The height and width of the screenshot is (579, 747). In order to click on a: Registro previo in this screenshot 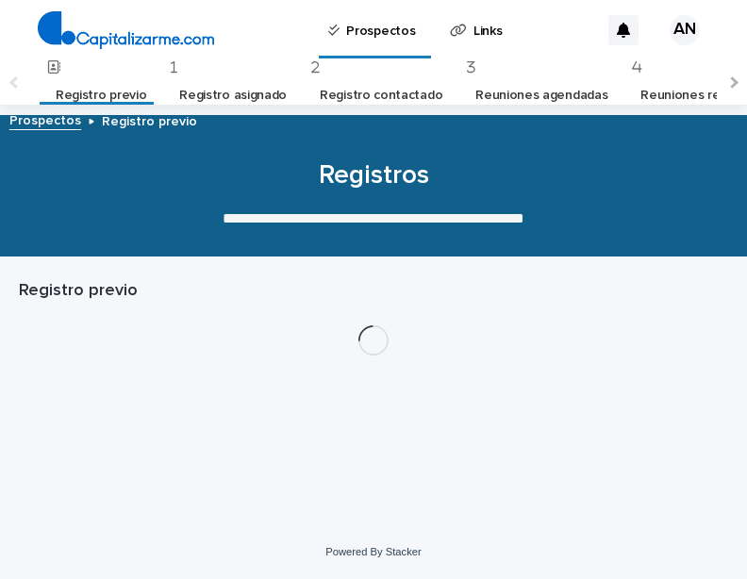, I will do `click(101, 95)`.